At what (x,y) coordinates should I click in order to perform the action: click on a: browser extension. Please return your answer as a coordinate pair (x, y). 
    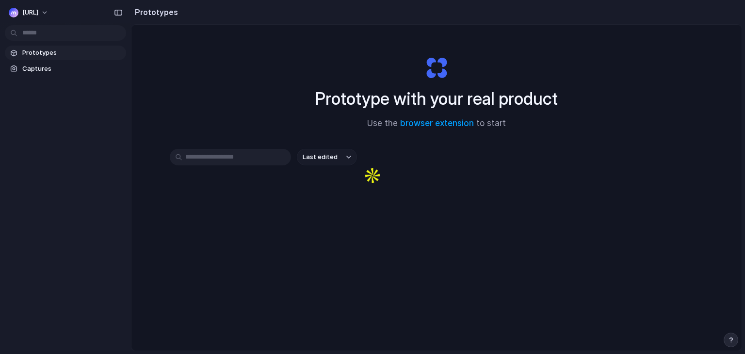
    Looking at the image, I should click on (437, 123).